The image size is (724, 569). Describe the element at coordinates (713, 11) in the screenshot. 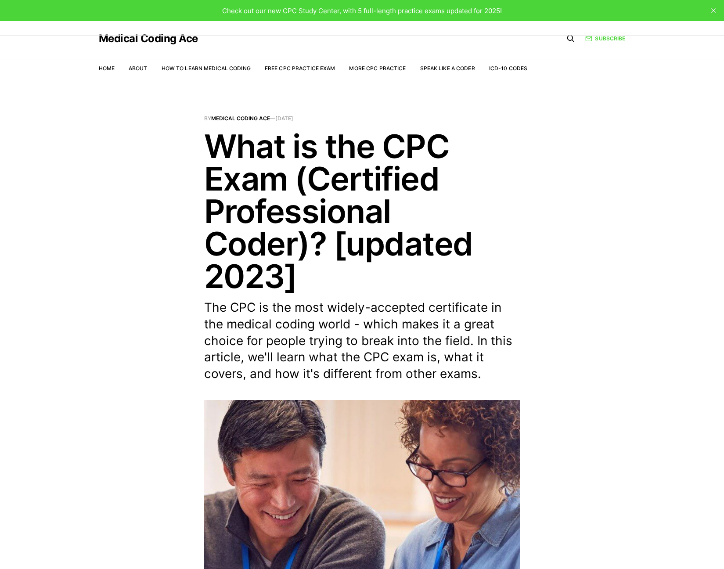

I see `button: close` at that location.